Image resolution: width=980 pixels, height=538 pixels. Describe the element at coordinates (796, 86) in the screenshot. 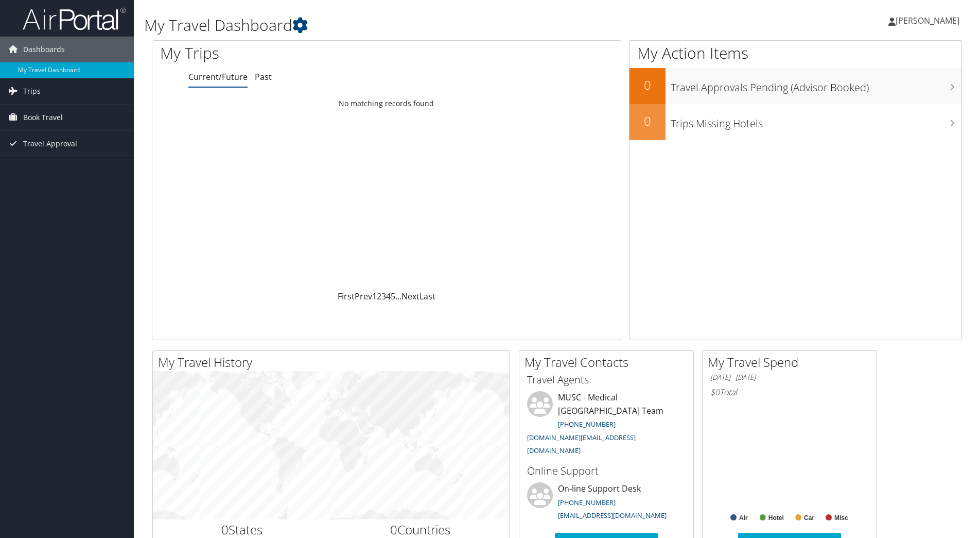

I see `a: 0Travel Approvals Pending (Advisor Booked)` at that location.